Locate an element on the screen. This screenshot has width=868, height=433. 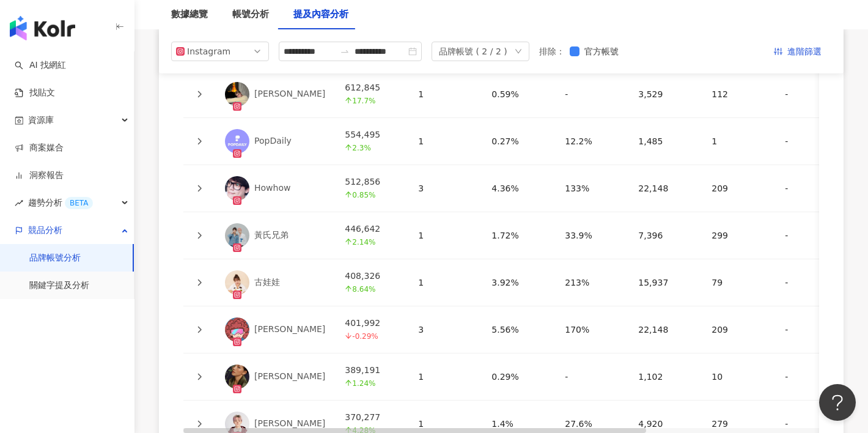
td: 79 is located at coordinates (739, 282).